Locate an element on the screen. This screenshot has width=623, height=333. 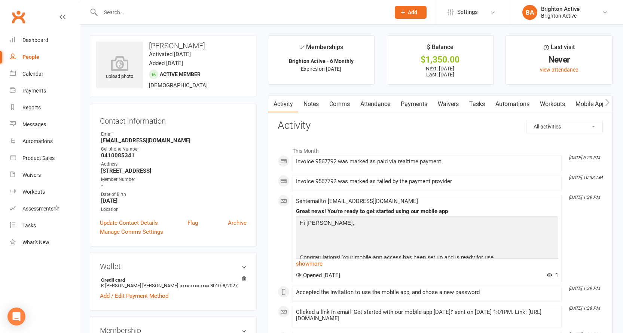
div: Automations is located at coordinates (37, 141).